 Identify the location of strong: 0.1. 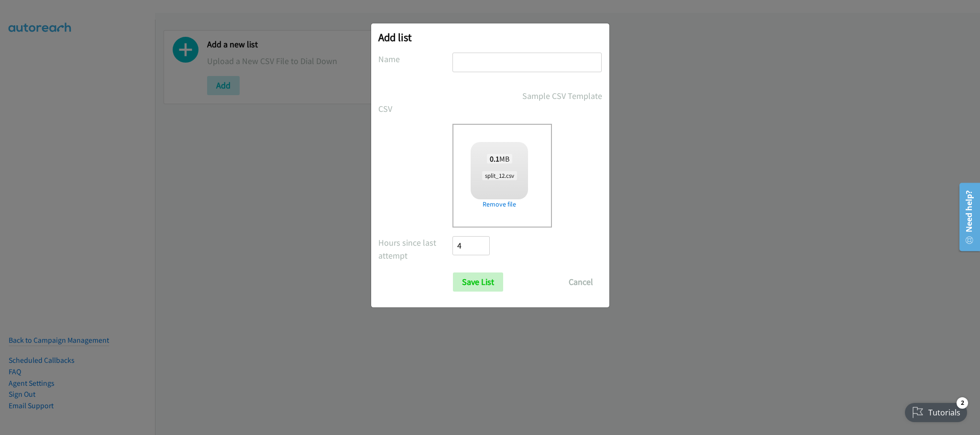
(494, 159).